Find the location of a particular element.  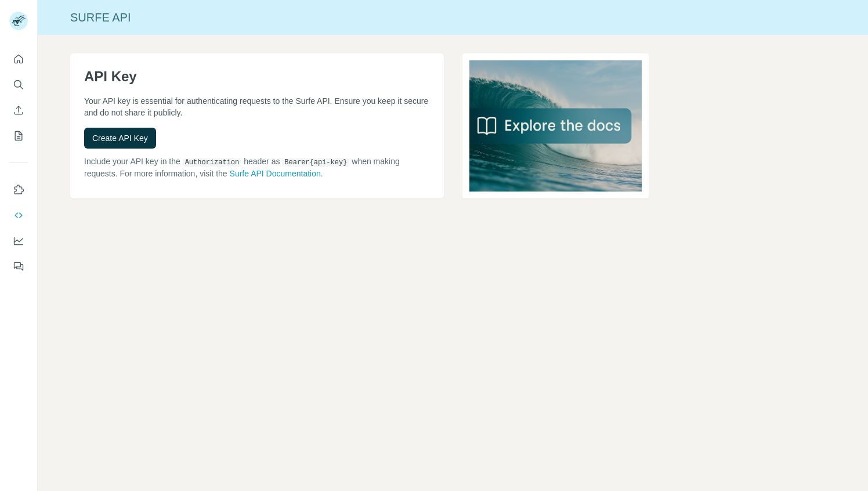

div: Surfe API is located at coordinates (452, 17).